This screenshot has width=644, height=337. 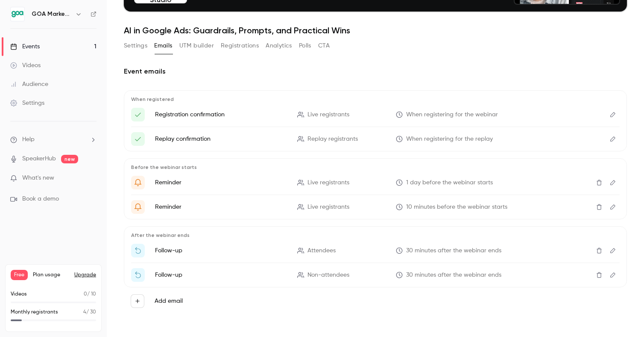 What do you see at coordinates (221, 114) in the screenshot?
I see `p: Registration confirmation` at bounding box center [221, 114].